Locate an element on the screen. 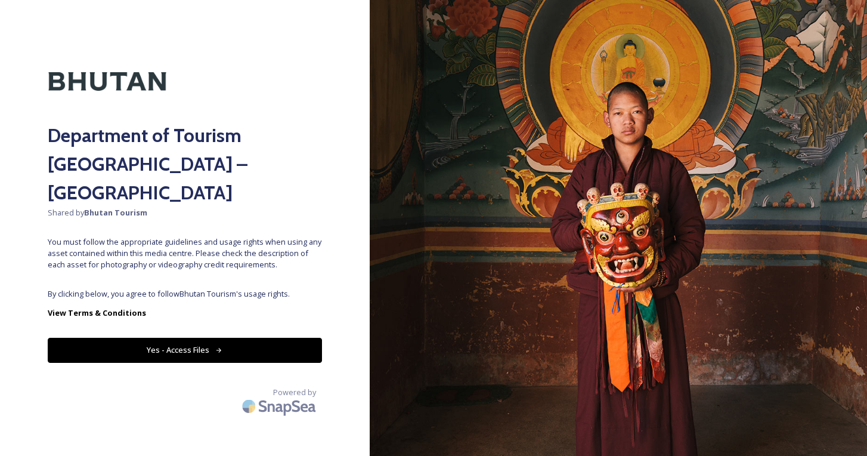  img: SnapSea Logo is located at coordinates (280, 405).